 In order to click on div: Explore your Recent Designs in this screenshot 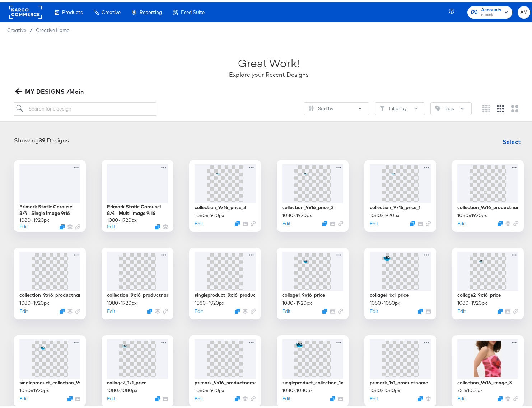, I will do `click(269, 73)`.